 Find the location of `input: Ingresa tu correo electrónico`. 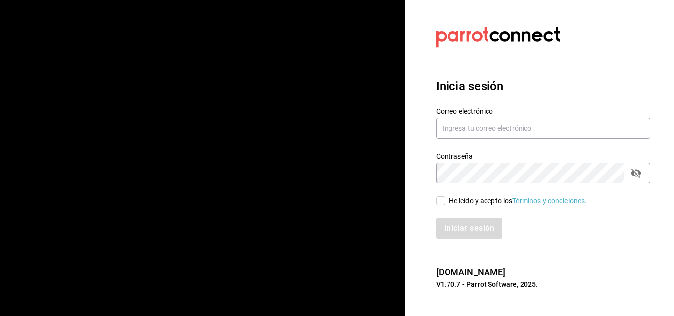

input: Ingresa tu correo electrónico is located at coordinates (543, 128).